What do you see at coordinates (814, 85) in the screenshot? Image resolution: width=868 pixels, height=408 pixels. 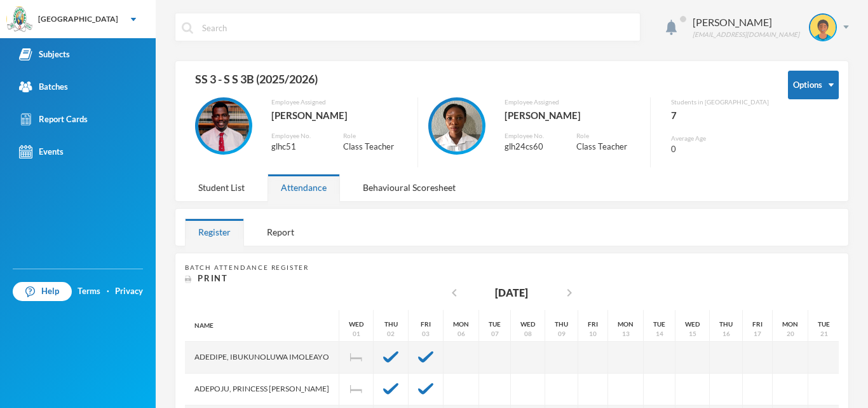 I see `button: Options` at bounding box center [814, 85].